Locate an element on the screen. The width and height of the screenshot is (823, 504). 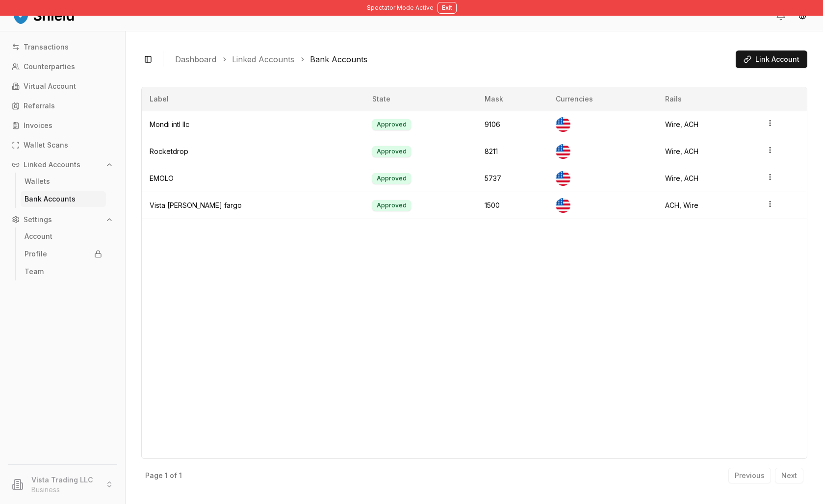
button: Link Account is located at coordinates (771, 59).